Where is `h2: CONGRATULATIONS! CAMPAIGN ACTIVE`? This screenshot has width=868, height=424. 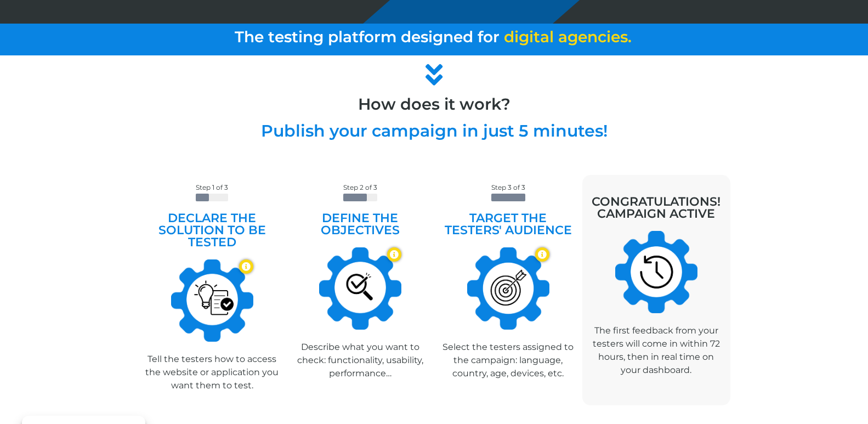 h2: CONGRATULATIONS! CAMPAIGN ACTIVE is located at coordinates (656, 208).